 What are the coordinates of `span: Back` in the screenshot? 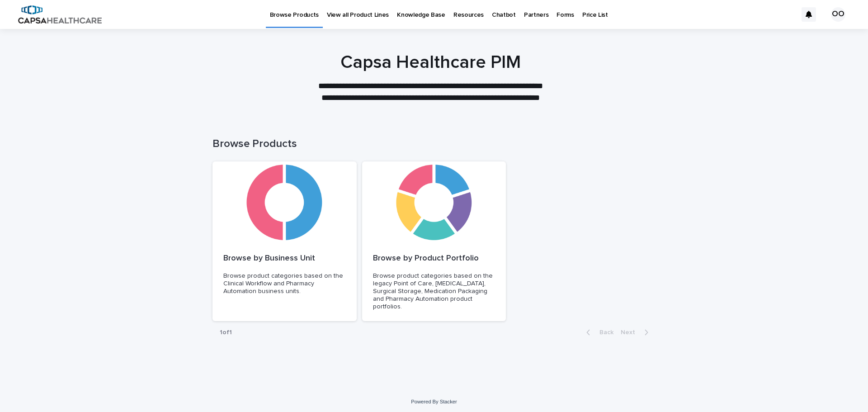 It's located at (603, 332).